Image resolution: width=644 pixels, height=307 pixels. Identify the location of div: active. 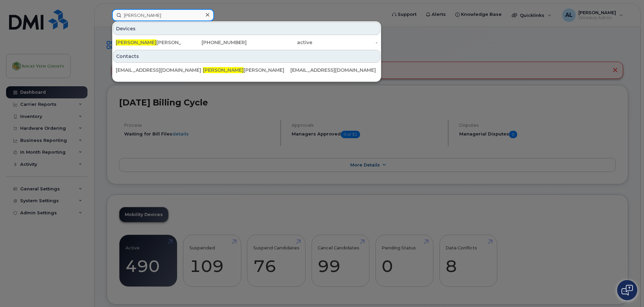
(279, 43).